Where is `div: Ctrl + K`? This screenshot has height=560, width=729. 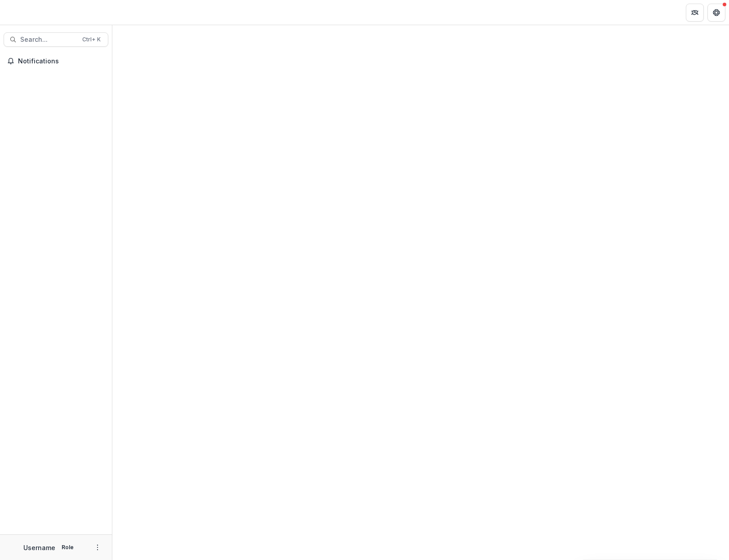
div: Ctrl + K is located at coordinates (92, 39).